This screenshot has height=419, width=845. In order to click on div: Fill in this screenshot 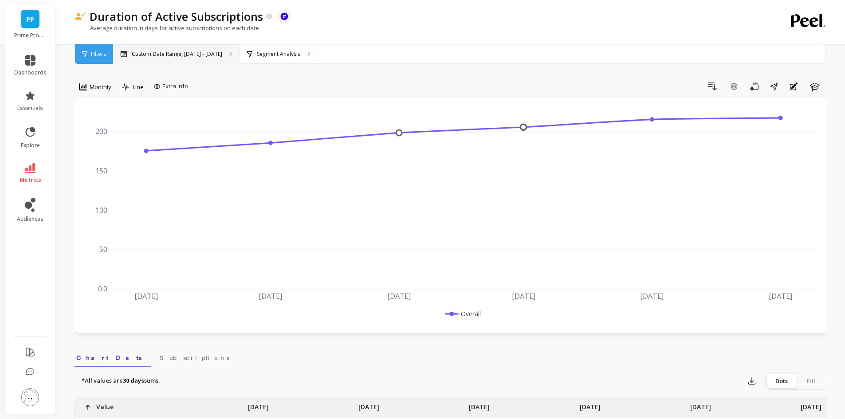, I will do `click(811, 381)`.